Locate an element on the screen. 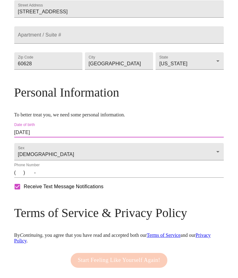  a: Terms of Service is located at coordinates (163, 235).